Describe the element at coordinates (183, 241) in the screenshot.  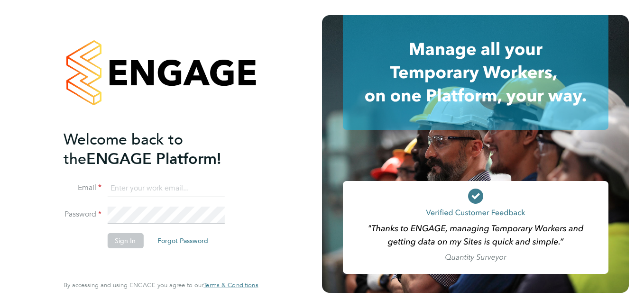
I see `button: Forgot Password` at that location.